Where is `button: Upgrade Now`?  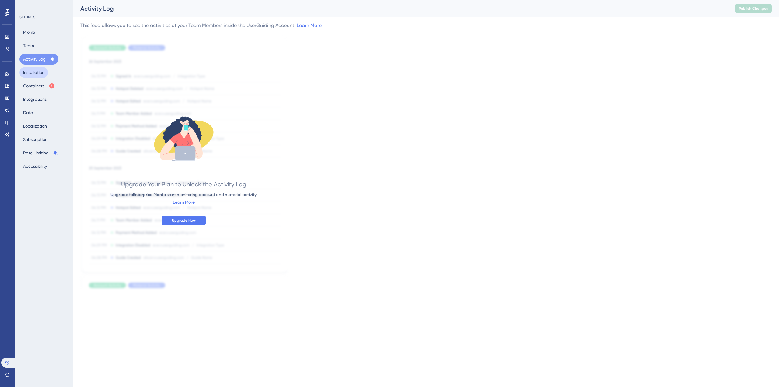
button: Upgrade Now is located at coordinates (184, 220).